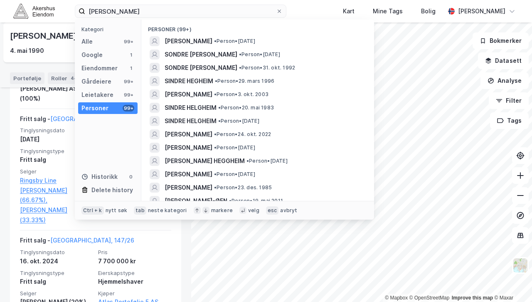 The image size is (532, 302). Describe the element at coordinates (93, 210) in the screenshot. I see `div: Ctrl + k` at that location.